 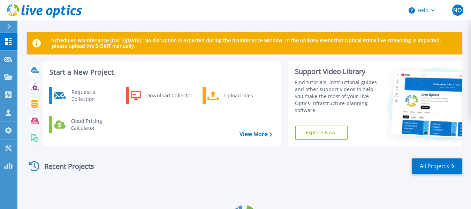 What do you see at coordinates (161, 95) in the screenshot?
I see `a: Download Collector` at bounding box center [161, 95].